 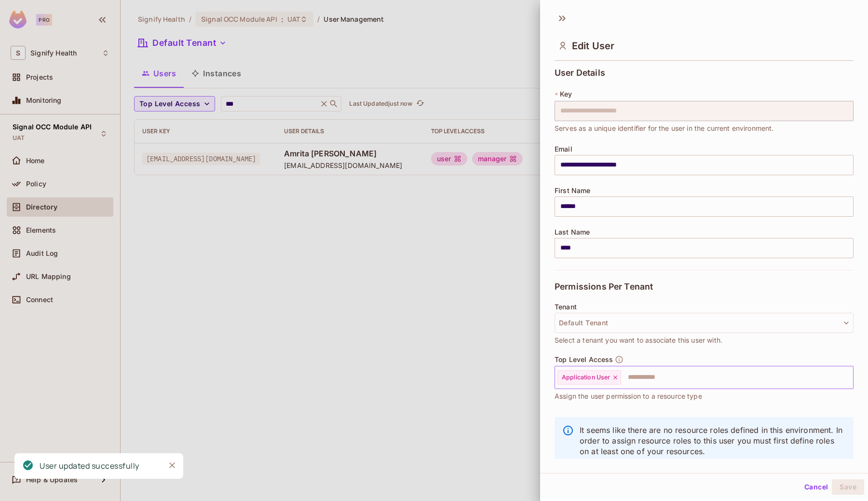 I want to click on button: Default Tenant, so click(x=704, y=323).